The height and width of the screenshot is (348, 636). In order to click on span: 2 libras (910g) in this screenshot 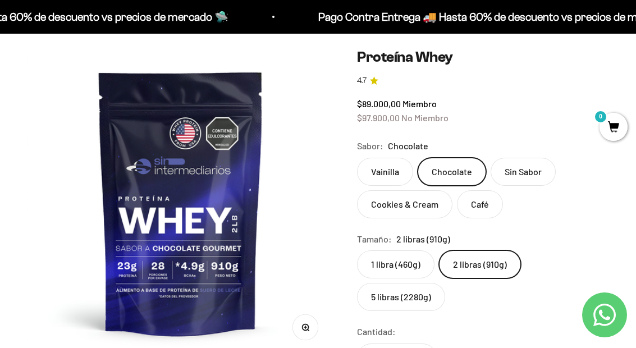, I will do `click(423, 239)`.